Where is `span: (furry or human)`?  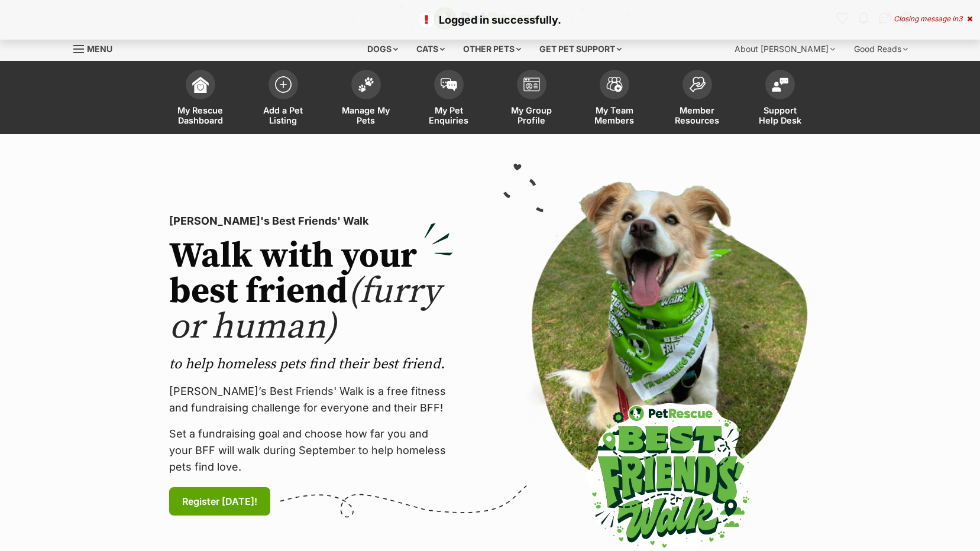 span: (furry or human) is located at coordinates (304, 309).